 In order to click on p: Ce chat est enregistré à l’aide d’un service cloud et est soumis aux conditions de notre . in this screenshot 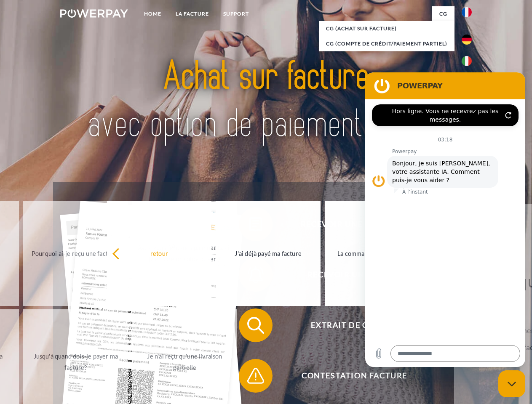, I will do `click(80, 44)`.